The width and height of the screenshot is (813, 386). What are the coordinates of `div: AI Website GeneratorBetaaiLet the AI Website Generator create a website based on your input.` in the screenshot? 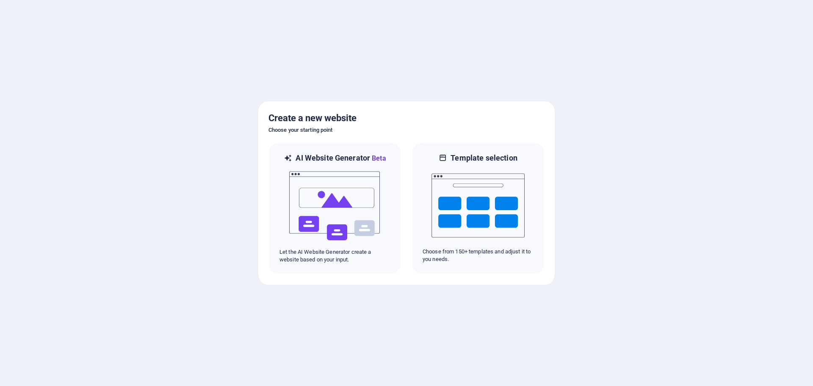 It's located at (335, 208).